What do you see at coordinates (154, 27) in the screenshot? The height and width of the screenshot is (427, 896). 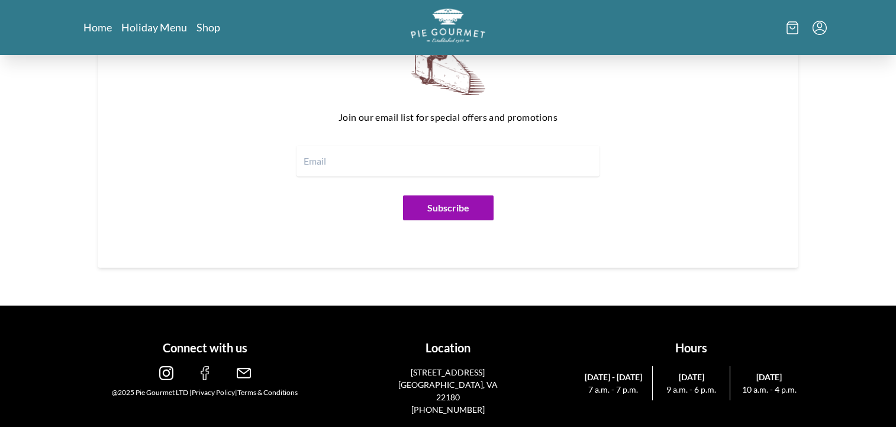 I see `a: Holiday Menu` at bounding box center [154, 27].